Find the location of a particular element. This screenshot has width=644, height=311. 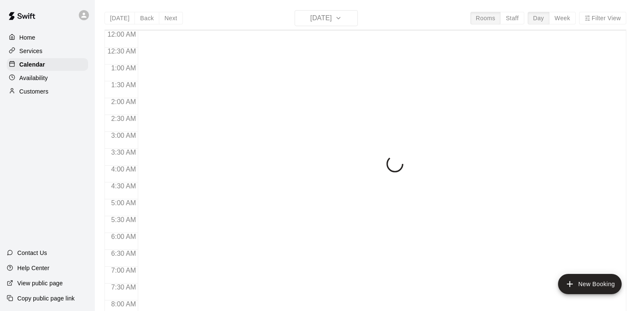

span: 1:00 AM is located at coordinates (123, 68).